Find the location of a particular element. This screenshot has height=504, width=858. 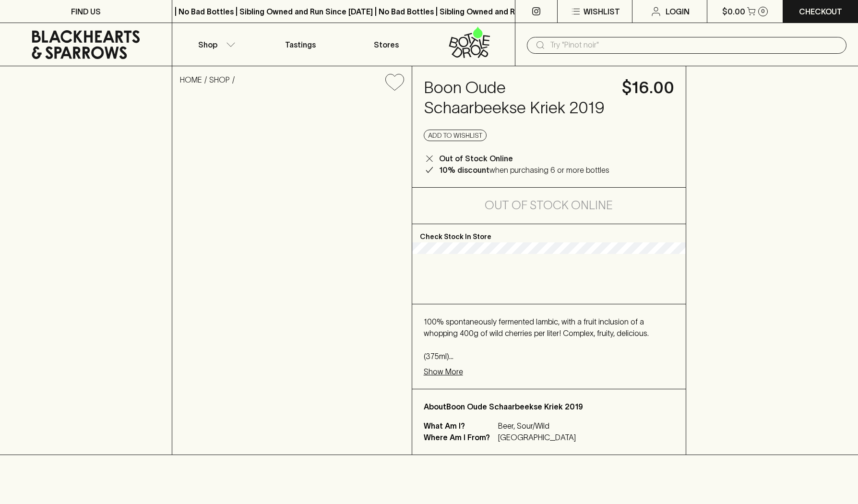

h4: Boon Oude Schaarbeekse Kriek 2019 is located at coordinates (517, 98).